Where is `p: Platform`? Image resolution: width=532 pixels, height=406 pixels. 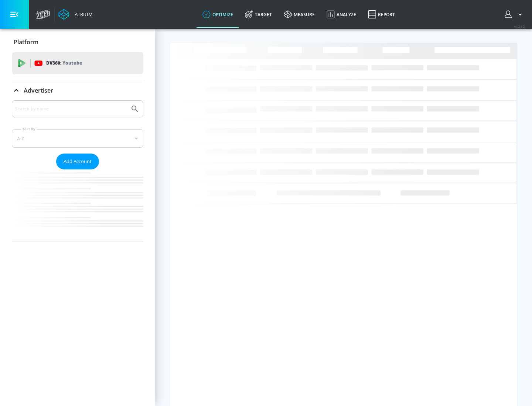
p: Platform is located at coordinates (26, 42).